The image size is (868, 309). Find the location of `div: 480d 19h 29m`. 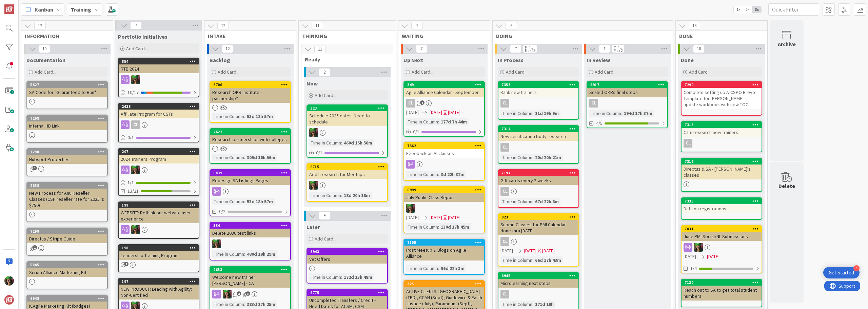

div: 480d 19h 29m is located at coordinates (261, 254).